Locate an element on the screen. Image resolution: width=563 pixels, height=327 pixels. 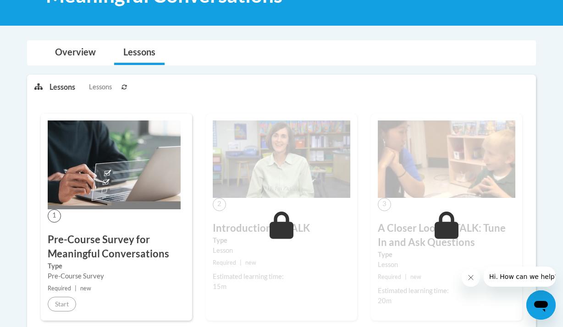
h3: Pre-Course Survey for Meaningful Conversations is located at coordinates (116, 247).